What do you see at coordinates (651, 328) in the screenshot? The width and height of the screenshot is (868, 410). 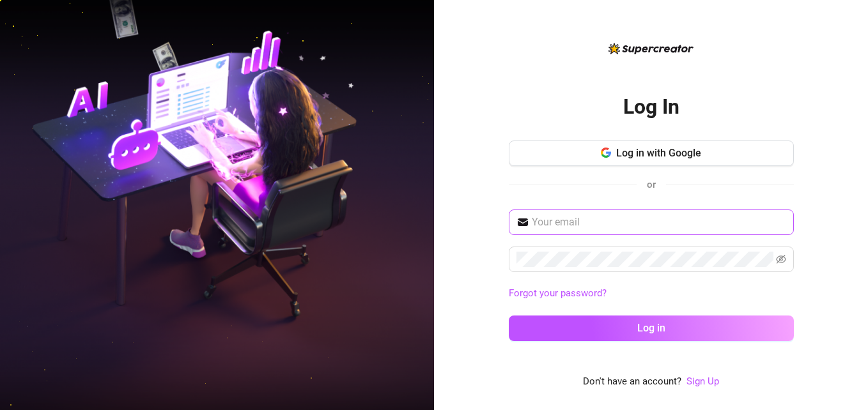 I see `span: Log in` at bounding box center [651, 328].